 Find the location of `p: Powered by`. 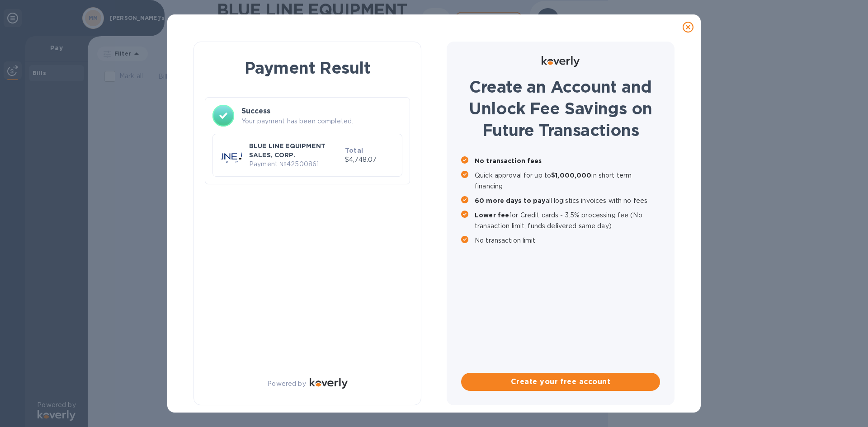

p: Powered by is located at coordinates (286, 384).